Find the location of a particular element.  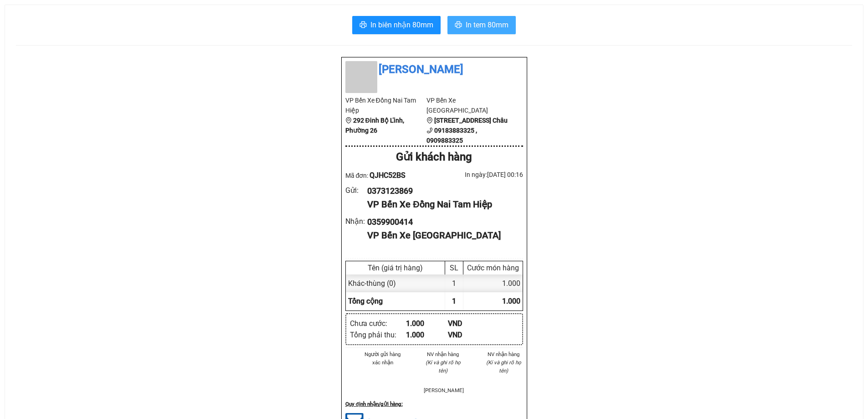

span: In biên nhận 80mm is located at coordinates (402, 25).